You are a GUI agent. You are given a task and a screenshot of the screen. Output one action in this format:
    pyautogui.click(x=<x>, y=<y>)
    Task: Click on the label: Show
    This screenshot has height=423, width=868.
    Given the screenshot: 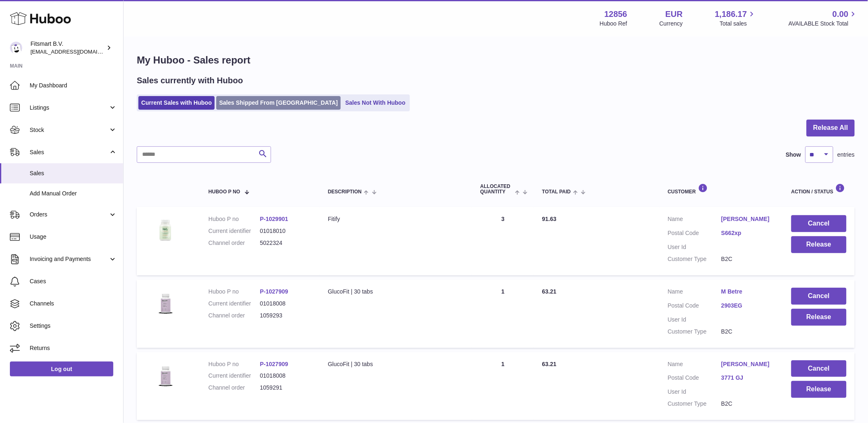 What is the action you would take?
    pyautogui.click(x=794, y=155)
    